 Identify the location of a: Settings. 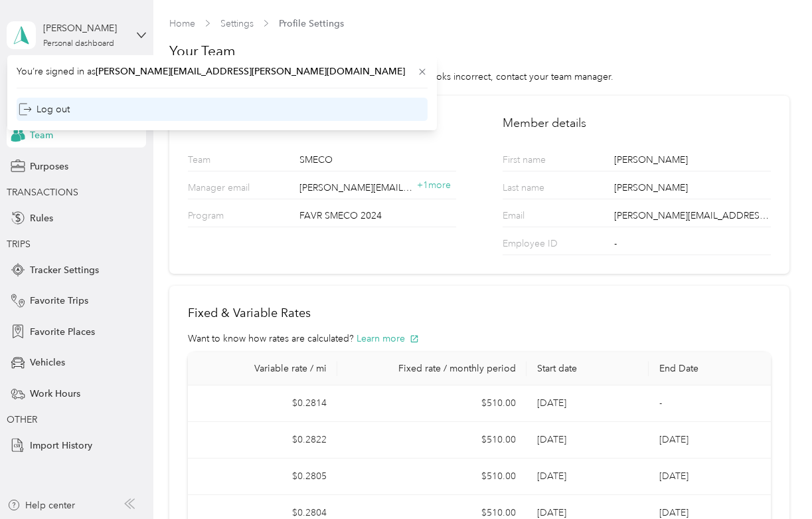
(237, 24).